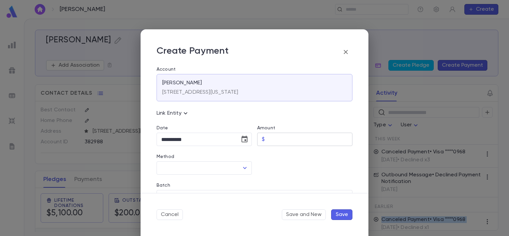  I want to click on label: Date, so click(204, 128).